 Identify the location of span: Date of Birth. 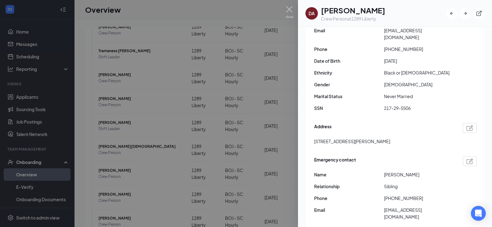
(349, 61).